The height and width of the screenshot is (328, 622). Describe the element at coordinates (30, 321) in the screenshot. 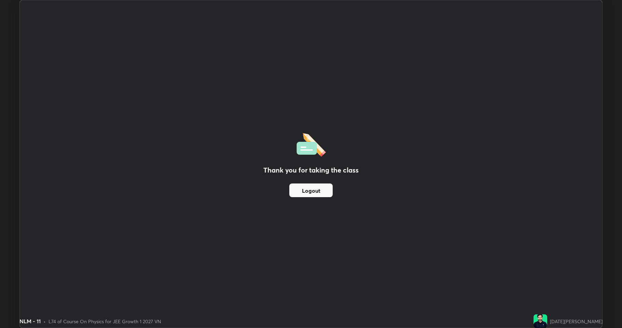

I see `div: NLM - 11` at that location.